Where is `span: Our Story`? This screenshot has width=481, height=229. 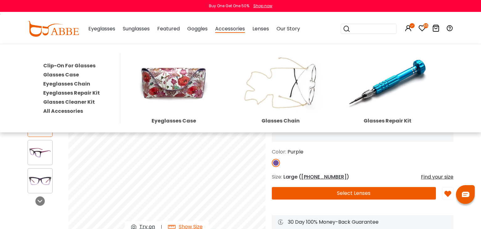
span: Our Story is located at coordinates (288, 28).